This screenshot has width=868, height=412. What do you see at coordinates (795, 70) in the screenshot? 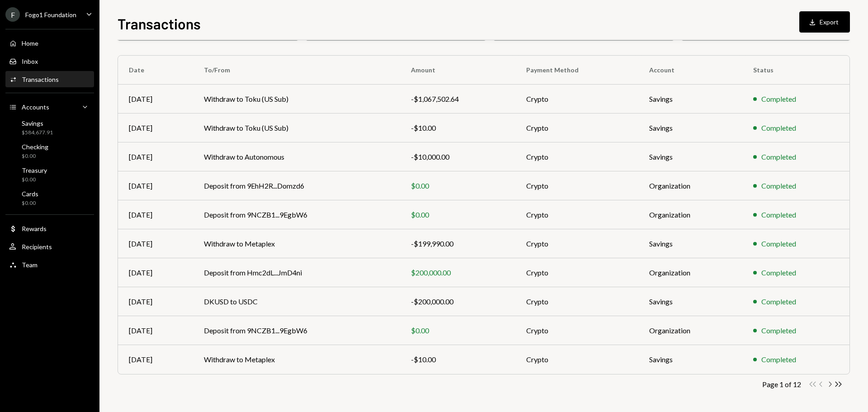
I see `th: Status` at bounding box center [795, 70].